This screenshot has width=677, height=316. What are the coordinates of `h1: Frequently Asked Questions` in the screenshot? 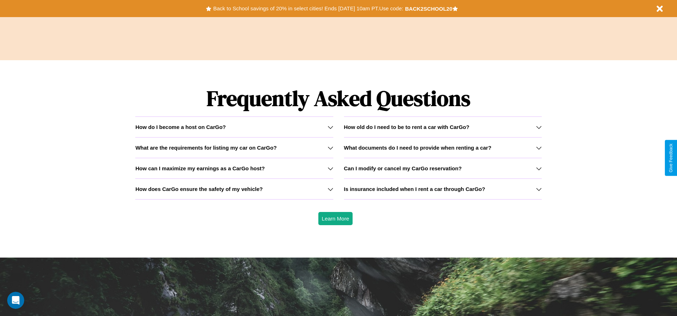 It's located at (338, 98).